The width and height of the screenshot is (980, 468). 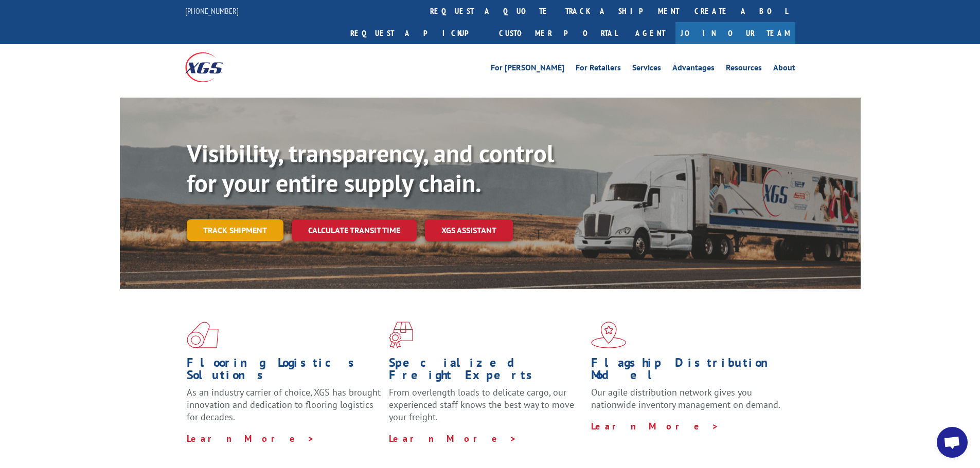 I want to click on h1: Specialized Freight Experts, so click(x=486, y=371).